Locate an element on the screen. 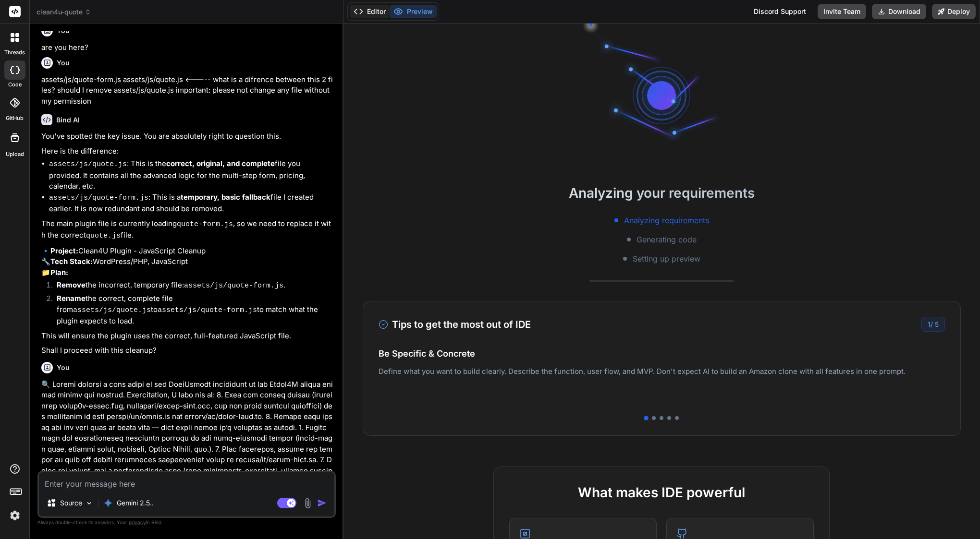 This screenshot has width=980, height=539. button: Preview is located at coordinates (413, 11).